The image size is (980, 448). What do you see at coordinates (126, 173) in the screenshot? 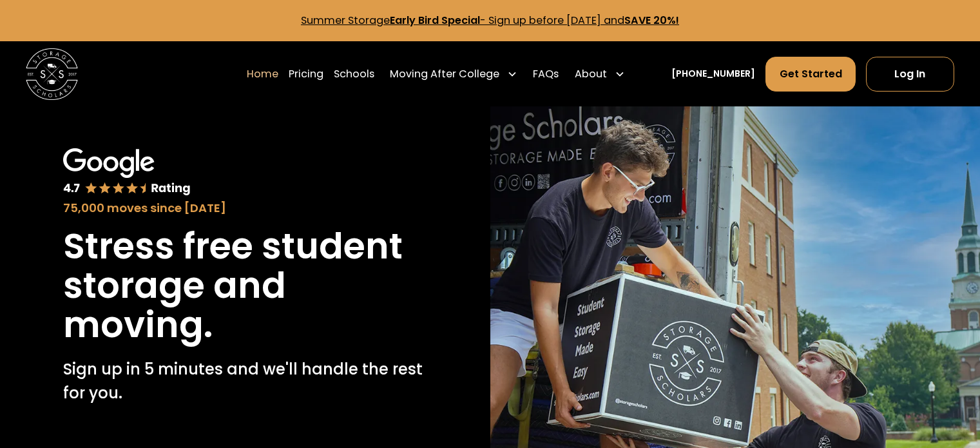
I see `img: Google 4.7 star rating` at bounding box center [126, 173].